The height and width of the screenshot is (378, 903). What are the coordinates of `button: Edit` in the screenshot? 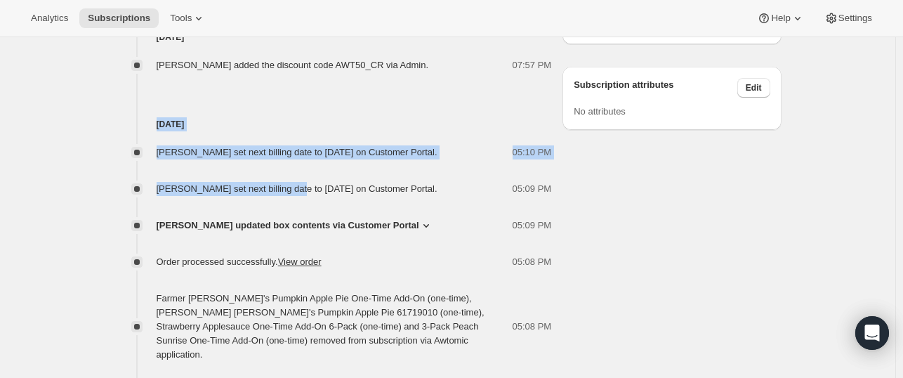 It's located at (754, 88).